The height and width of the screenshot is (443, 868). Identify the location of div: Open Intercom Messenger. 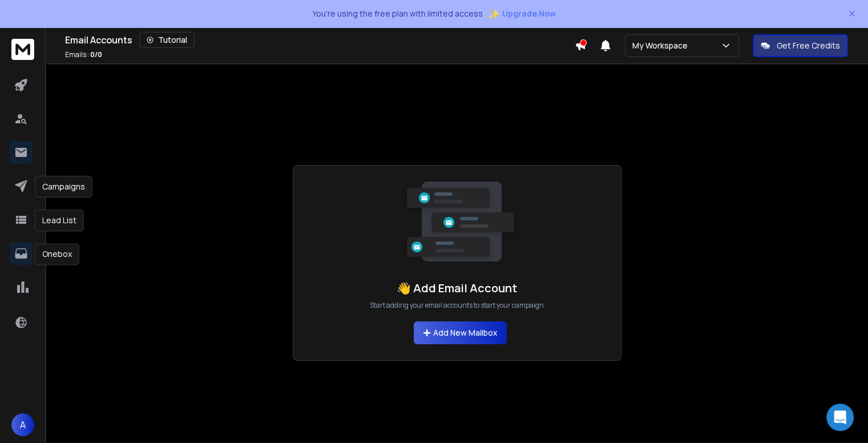
(841, 418).